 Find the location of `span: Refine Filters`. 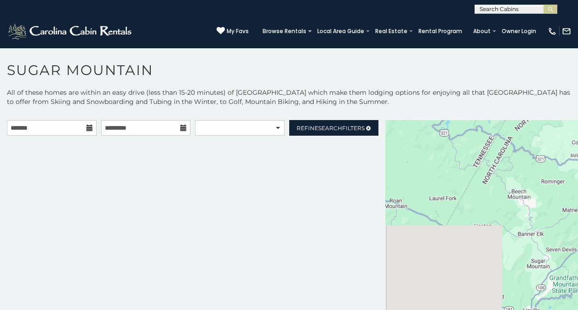

span: Refine Filters is located at coordinates (330, 128).